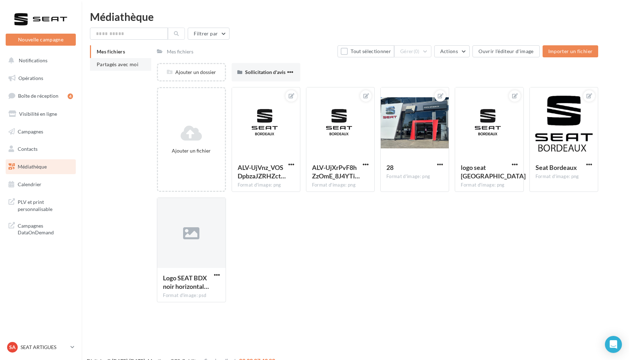 The image size is (629, 360). Describe the element at coordinates (390, 167) in the screenshot. I see `span: 28` at that location.